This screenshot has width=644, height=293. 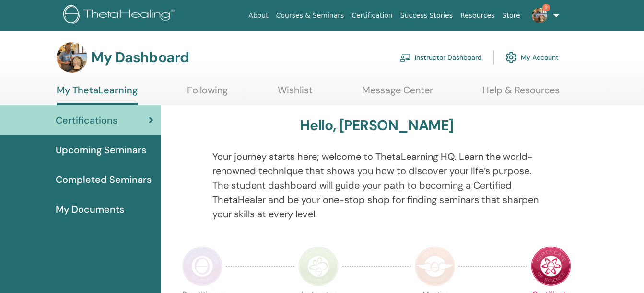 I want to click on a: Store, so click(x=511, y=15).